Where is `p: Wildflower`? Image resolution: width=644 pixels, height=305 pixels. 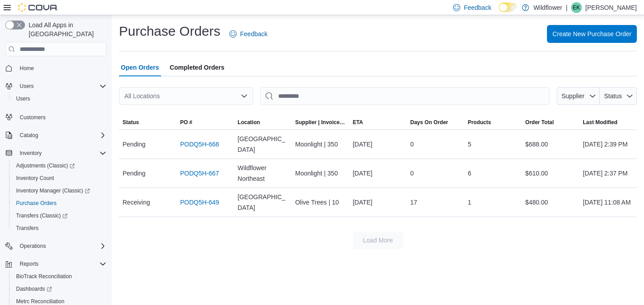 p: Wildflower is located at coordinates (548, 8).